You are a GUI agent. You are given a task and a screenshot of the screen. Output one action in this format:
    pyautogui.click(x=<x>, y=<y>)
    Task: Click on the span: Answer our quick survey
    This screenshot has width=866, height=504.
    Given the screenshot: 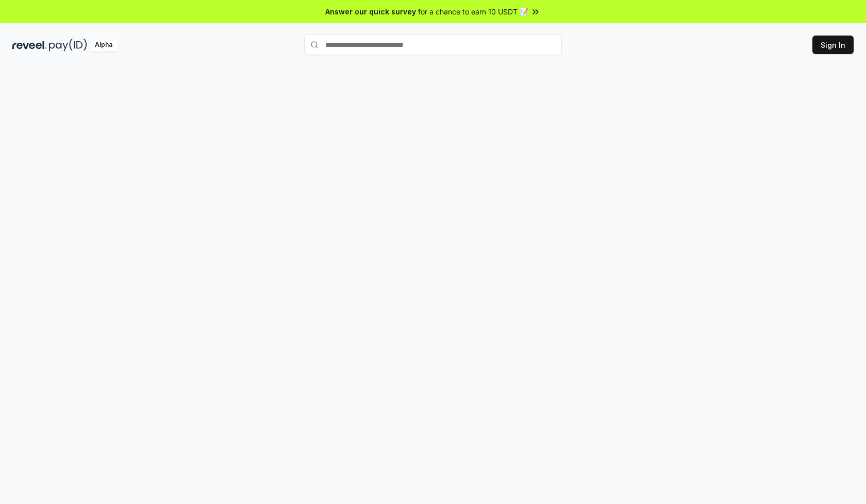 What is the action you would take?
    pyautogui.click(x=371, y=11)
    